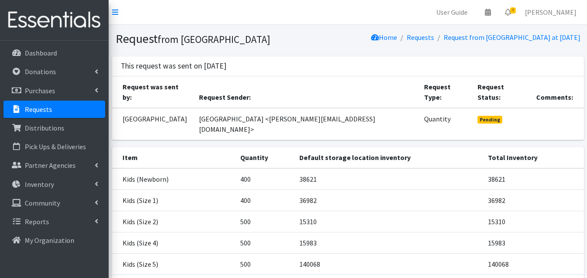 The height and width of the screenshot is (278, 587). Describe the element at coordinates (174, 264) in the screenshot. I see `td: Kids (Size 5)` at that location.